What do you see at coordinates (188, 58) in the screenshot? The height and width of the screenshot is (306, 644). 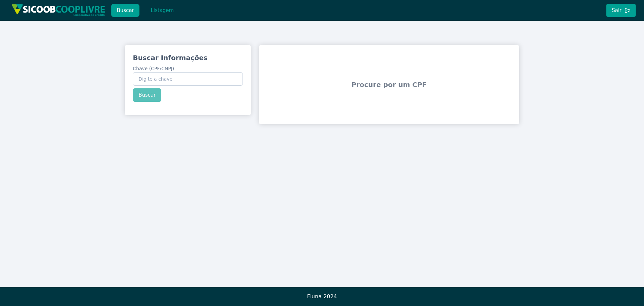 I see `h3: Buscar Informações` at bounding box center [188, 58].